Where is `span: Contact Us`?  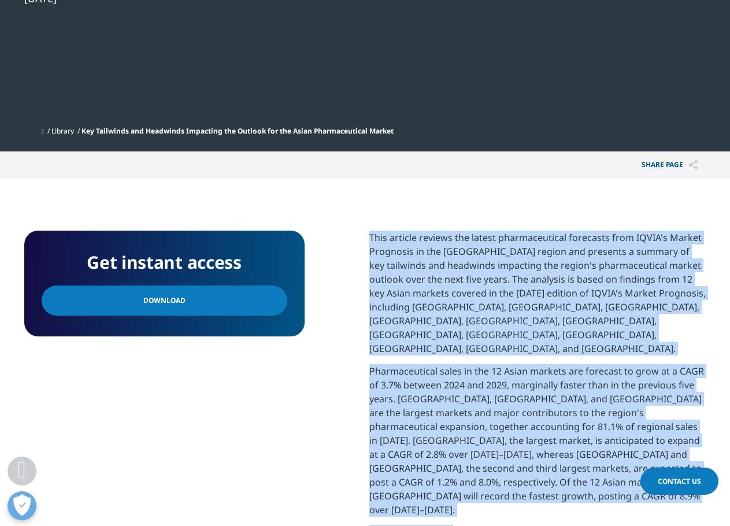
span: Contact Us is located at coordinates (679, 481).